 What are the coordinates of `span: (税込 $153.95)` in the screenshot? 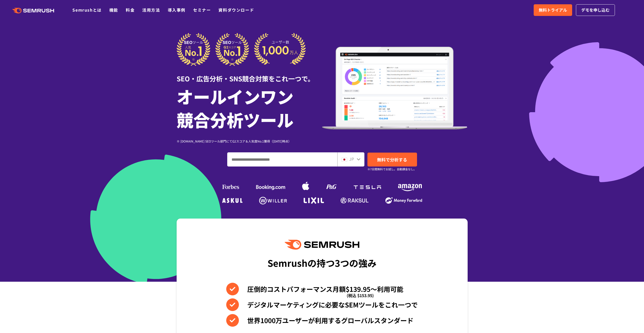 It's located at (360, 295).